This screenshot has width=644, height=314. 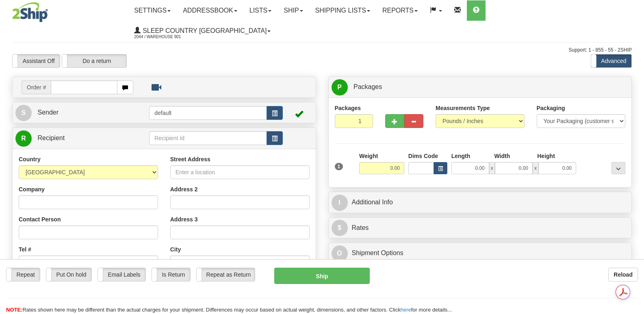 What do you see at coordinates (30, 160) in the screenshot?
I see `label: Country` at bounding box center [30, 160].